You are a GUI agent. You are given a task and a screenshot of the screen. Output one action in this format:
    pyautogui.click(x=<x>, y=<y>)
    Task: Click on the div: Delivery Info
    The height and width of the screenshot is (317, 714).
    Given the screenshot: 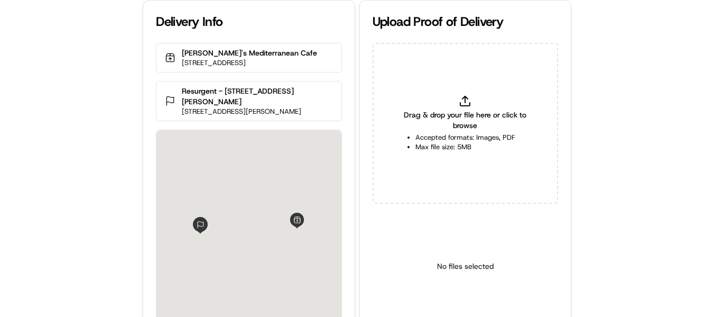 What is the action you would take?
    pyautogui.click(x=249, y=22)
    